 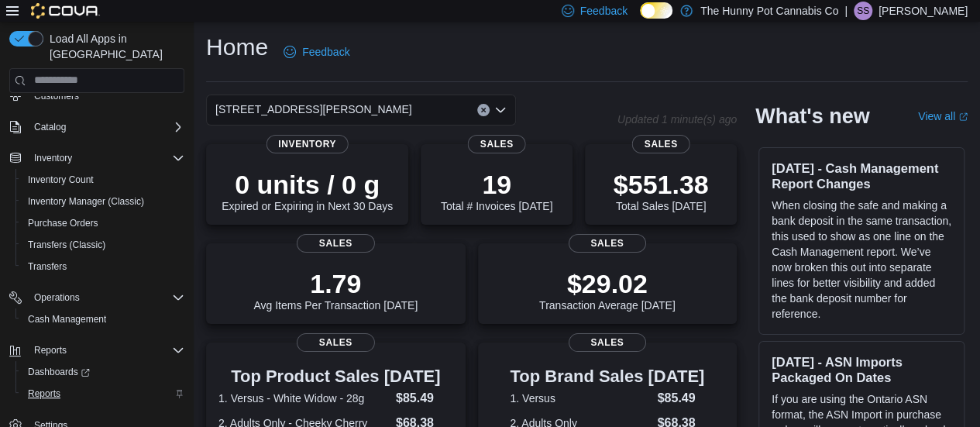 I want to click on h1: Home, so click(x=238, y=47).